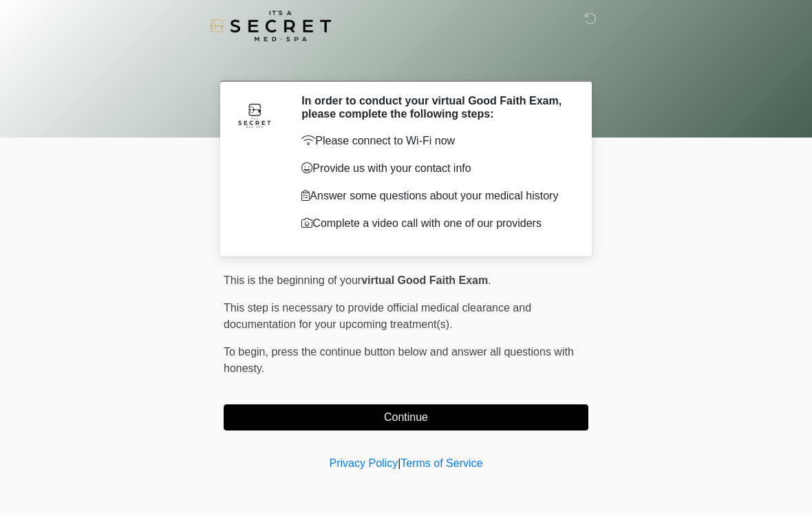 The image size is (812, 513). Describe the element at coordinates (271, 25) in the screenshot. I see `img: It's A Secret Med Spa Logo` at that location.